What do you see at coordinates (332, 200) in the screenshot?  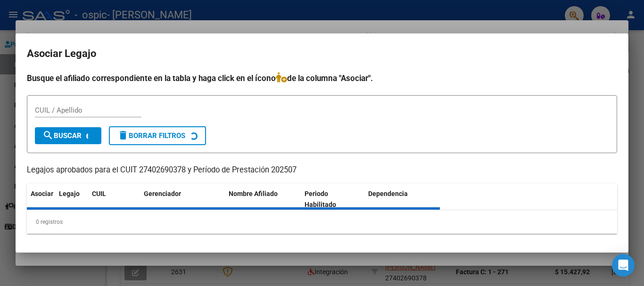 I see `datatable-header-cell: Periodo Habilitado` at bounding box center [332, 200].